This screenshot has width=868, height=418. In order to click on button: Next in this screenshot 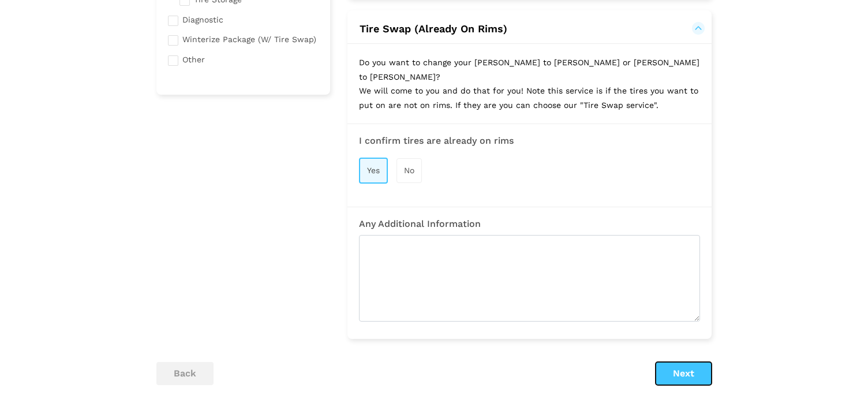, I will do `click(684, 374)`.